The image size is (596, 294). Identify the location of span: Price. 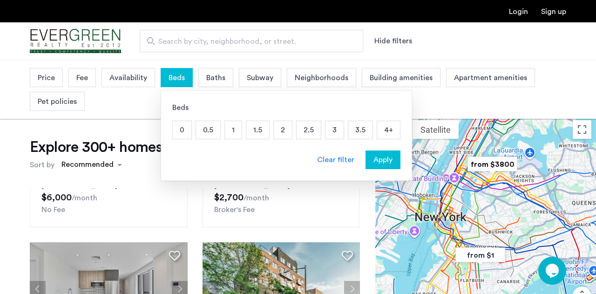
(46, 78).